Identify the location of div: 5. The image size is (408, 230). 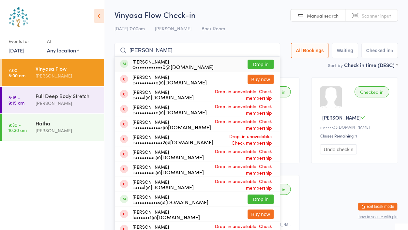
(392, 51).